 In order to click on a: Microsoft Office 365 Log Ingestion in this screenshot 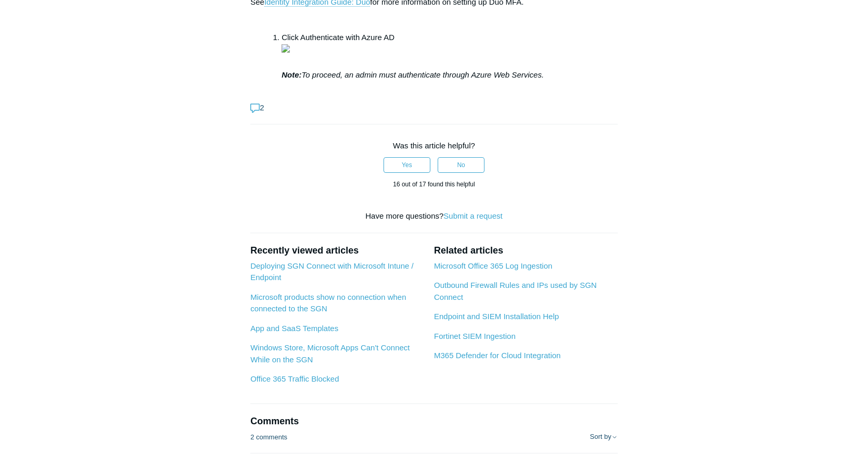, I will do `click(493, 265)`.